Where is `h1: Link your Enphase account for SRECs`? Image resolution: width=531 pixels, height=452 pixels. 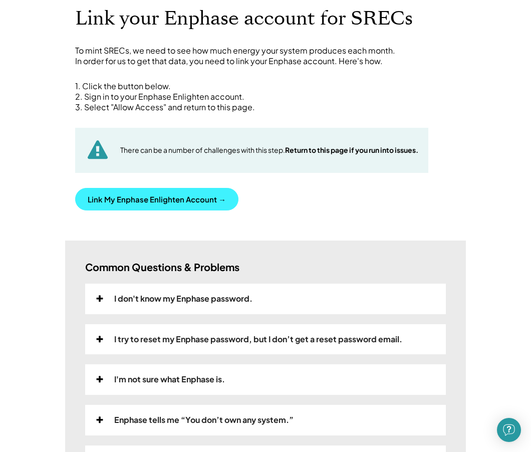
h1: Link your Enphase account for SRECs is located at coordinates (266, 19).